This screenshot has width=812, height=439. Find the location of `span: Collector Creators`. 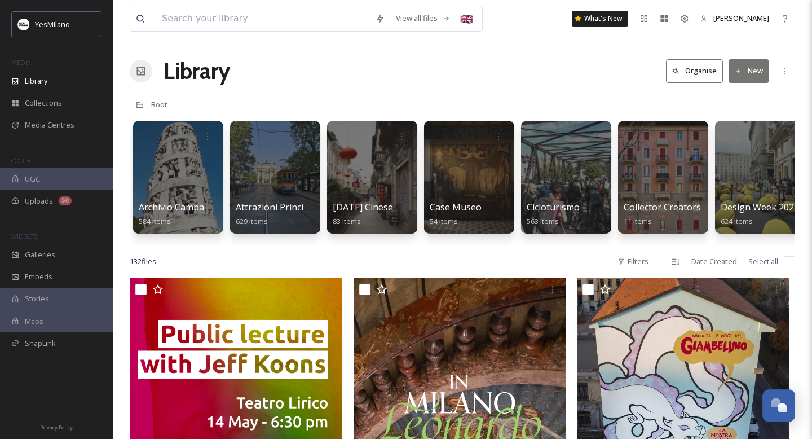

span: Collector Creators is located at coordinates (662, 207).